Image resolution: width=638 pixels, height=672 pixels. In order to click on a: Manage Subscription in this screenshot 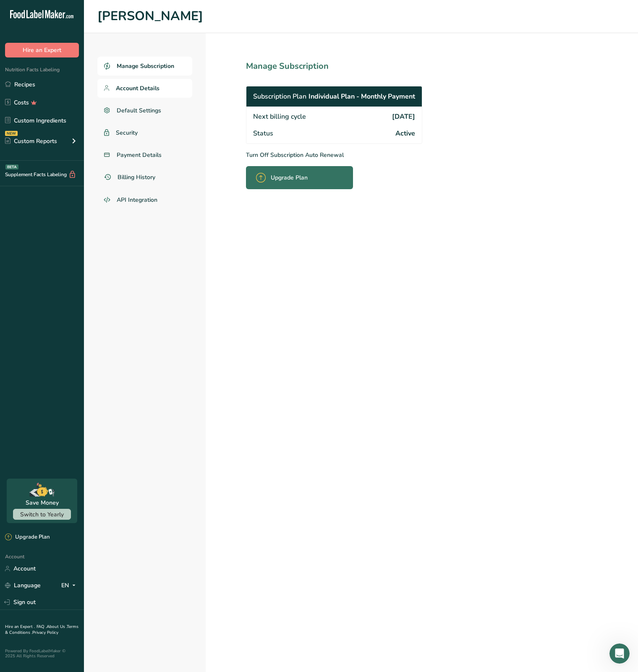, I will do `click(145, 66)`.